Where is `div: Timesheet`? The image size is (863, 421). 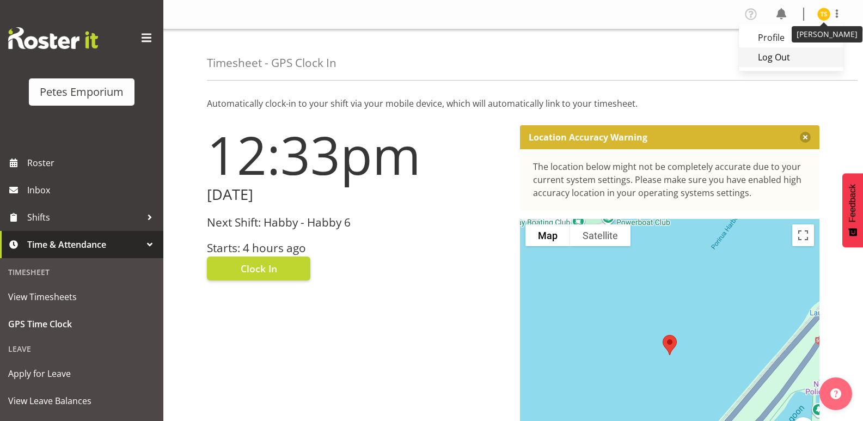
div: Timesheet is located at coordinates (82, 272).